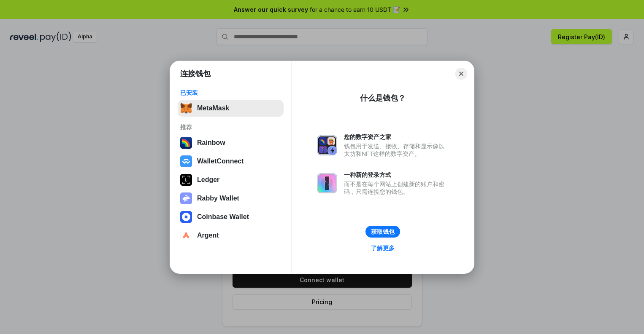  What do you see at coordinates (396, 150) in the screenshot?
I see `div: 钱包用于发送、接收、存储和显示像以太坊和NFT这样的数字资产。` at bounding box center [396, 150].